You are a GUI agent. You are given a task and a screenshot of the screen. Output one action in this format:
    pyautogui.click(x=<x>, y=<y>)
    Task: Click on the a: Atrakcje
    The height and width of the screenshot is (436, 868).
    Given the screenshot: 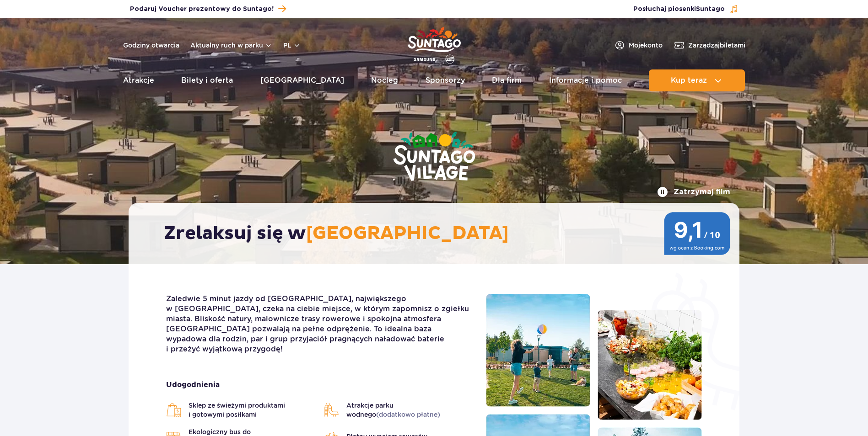 What is the action you would take?
    pyautogui.click(x=139, y=80)
    